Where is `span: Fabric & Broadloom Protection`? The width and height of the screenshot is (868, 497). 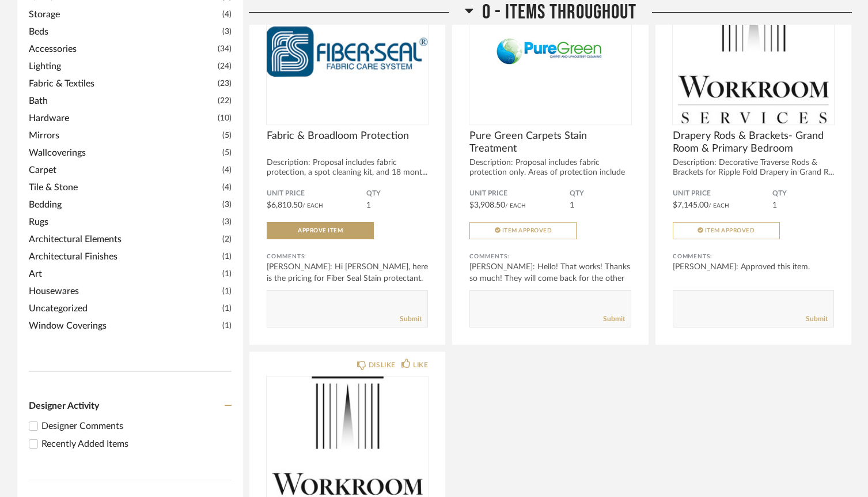 span: Fabric & Broadloom Protection is located at coordinates (348, 136).